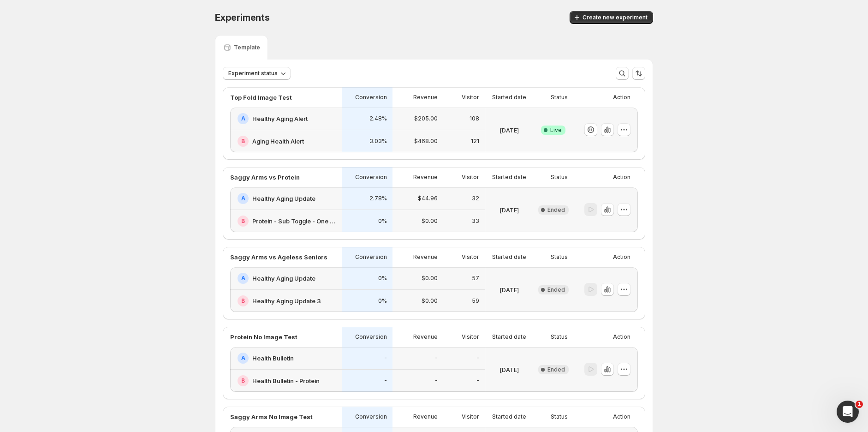 This screenshot has width=868, height=432. What do you see at coordinates (279, 257) in the screenshot?
I see `p: Saggy Arms vs Ageless Seniors` at bounding box center [279, 257].